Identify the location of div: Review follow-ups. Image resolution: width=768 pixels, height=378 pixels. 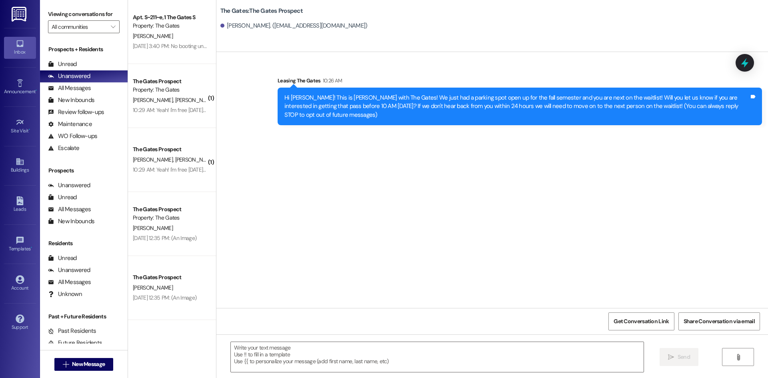
(76, 112).